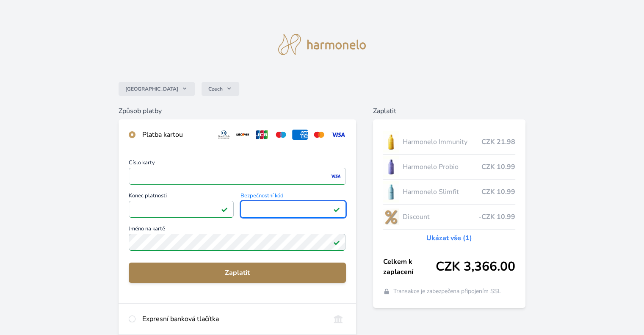 The height and width of the screenshot is (335, 644). What do you see at coordinates (243, 134) in the screenshot?
I see `img: discover.svg` at bounding box center [243, 134].